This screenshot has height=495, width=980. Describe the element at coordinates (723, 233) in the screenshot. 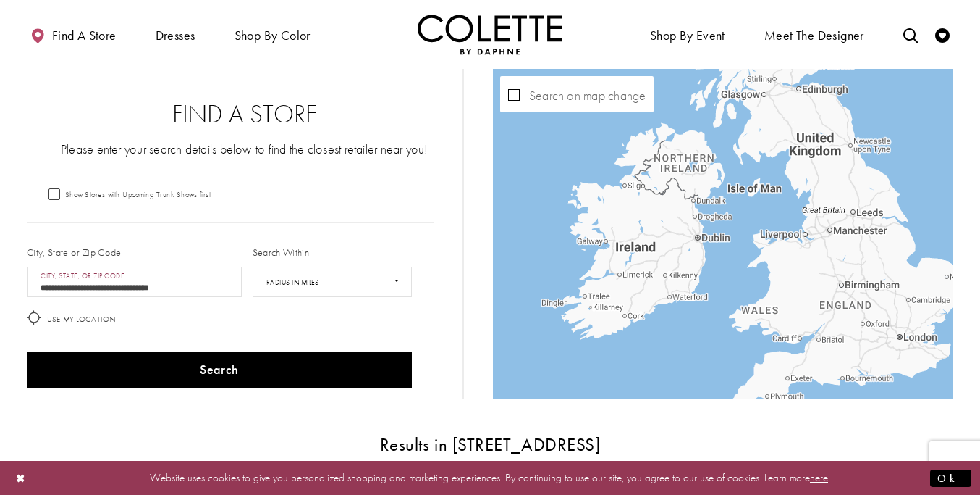

I see `div: Map with store locations` at that location.